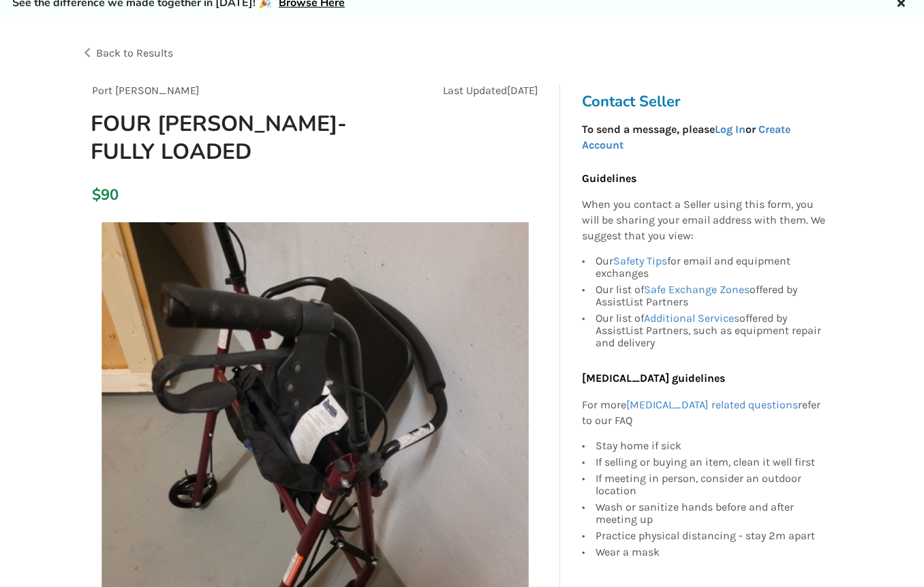 The width and height of the screenshot is (924, 587). What do you see at coordinates (711, 446) in the screenshot?
I see `div: Stay home if sick` at bounding box center [711, 446].